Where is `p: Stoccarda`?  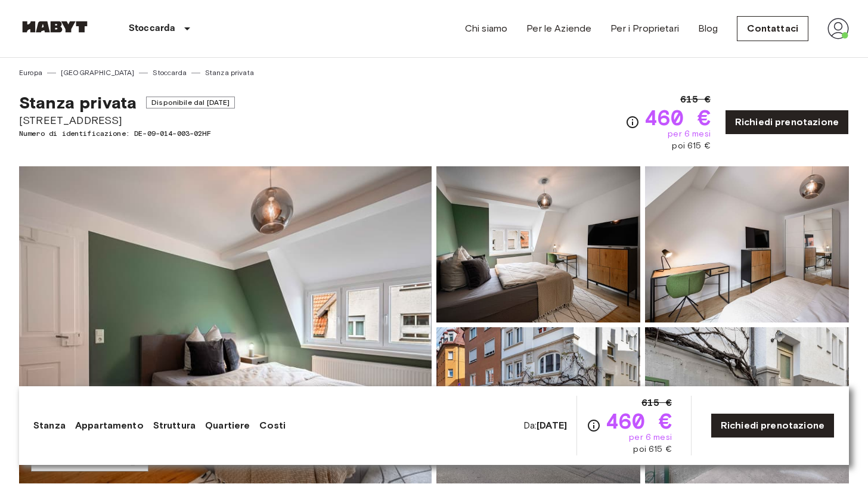 p: Stoccarda is located at coordinates (152, 28).